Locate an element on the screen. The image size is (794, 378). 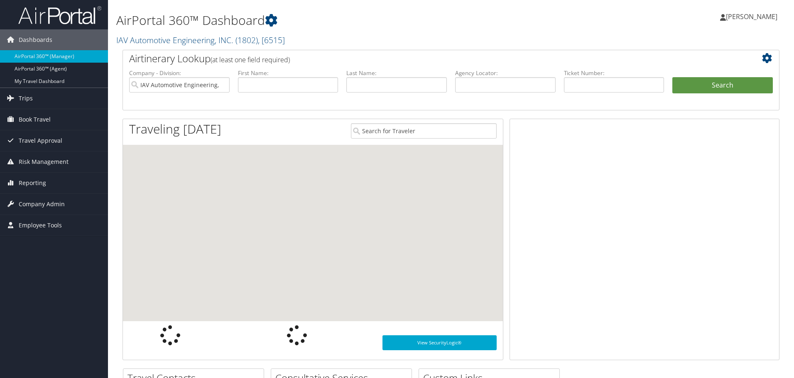
span: Trips is located at coordinates (26, 98).